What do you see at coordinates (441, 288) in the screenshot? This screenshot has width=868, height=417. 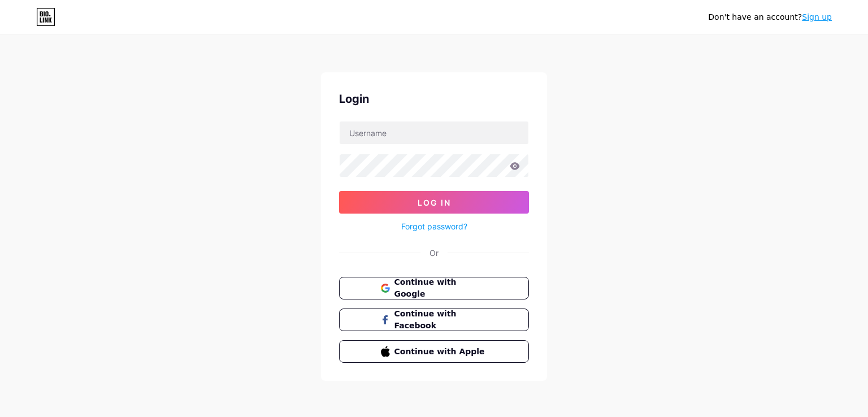 I see `span: Continue with Google` at bounding box center [441, 288].